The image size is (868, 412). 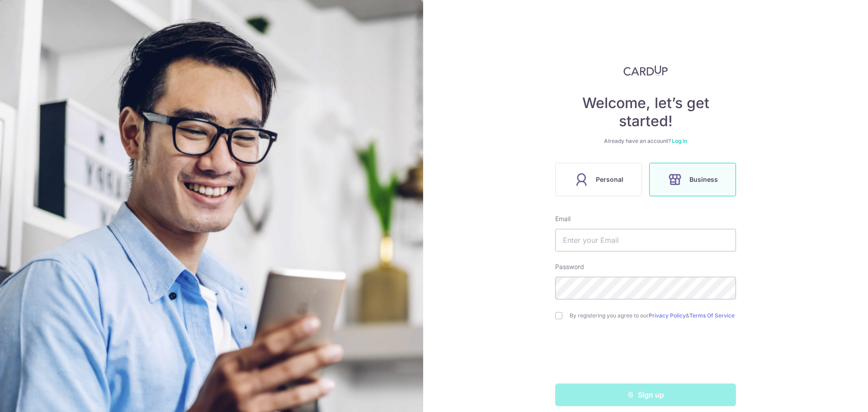 What do you see at coordinates (692, 180) in the screenshot?
I see `a: Business` at bounding box center [692, 180].